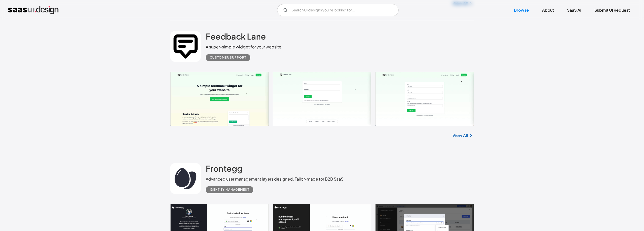  I want to click on div: Customer Support, so click(228, 58).